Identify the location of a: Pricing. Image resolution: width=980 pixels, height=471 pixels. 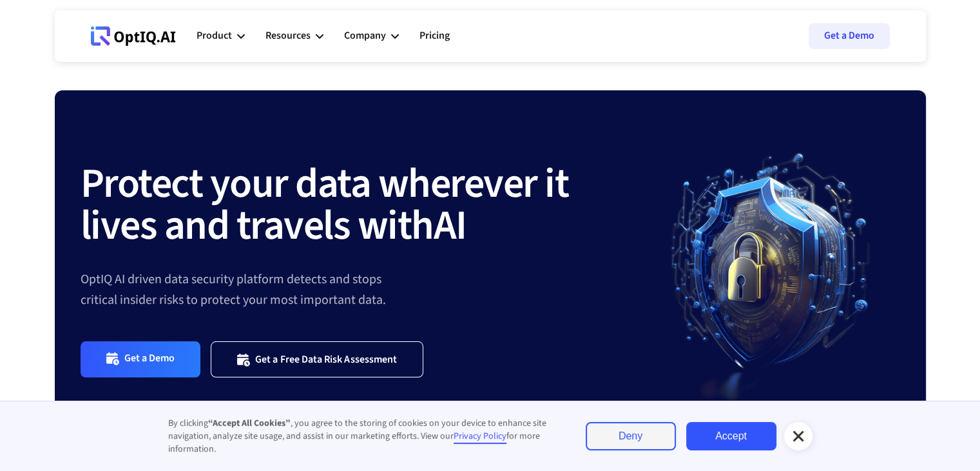
(434, 36).